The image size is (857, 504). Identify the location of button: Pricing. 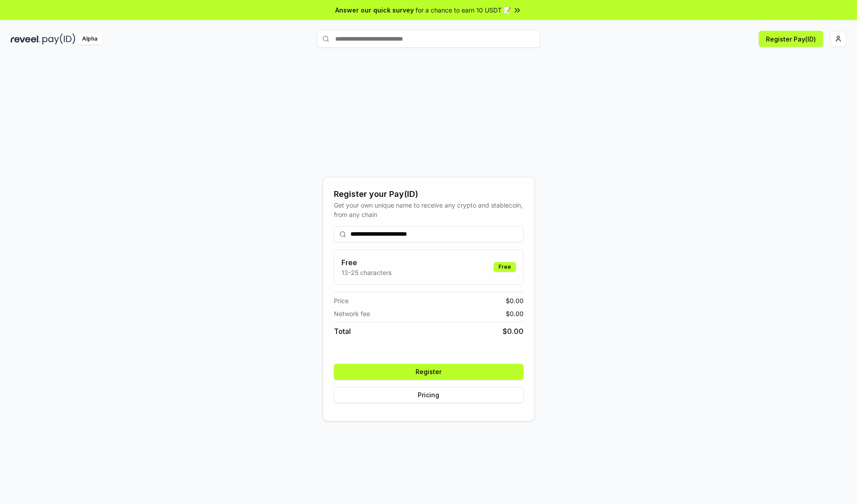
(428, 395).